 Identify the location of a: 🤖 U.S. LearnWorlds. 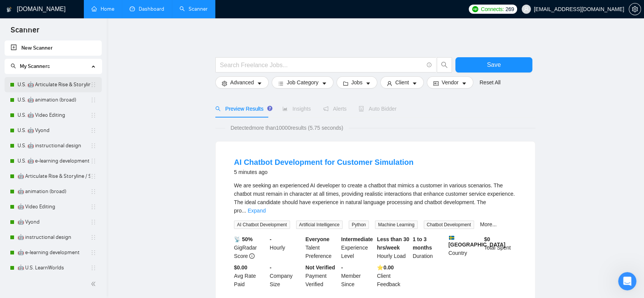
(54, 268).